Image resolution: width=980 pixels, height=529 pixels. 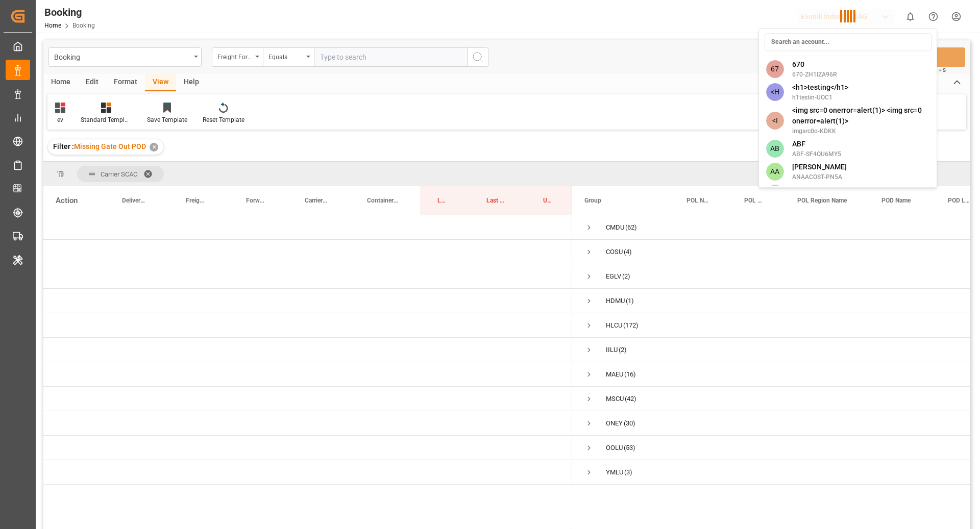 What do you see at coordinates (631, 228) in the screenshot?
I see `span: (62)` at bounding box center [631, 228].